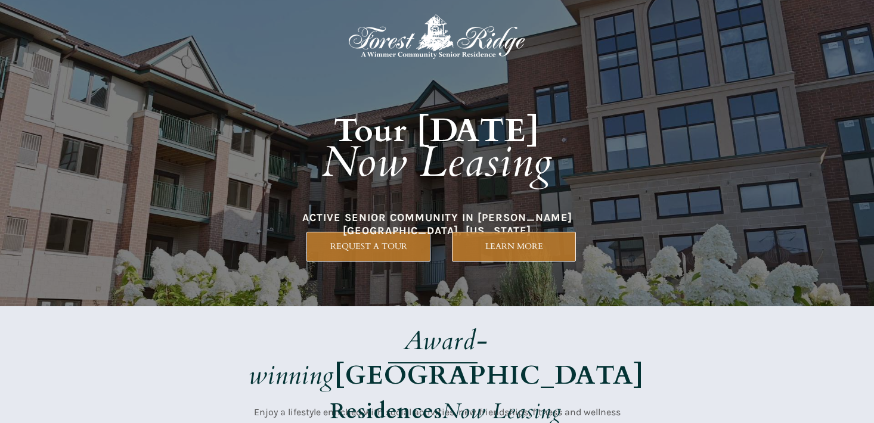 This screenshot has height=423, width=874. I want to click on a: LEARN MORE, so click(514, 247).